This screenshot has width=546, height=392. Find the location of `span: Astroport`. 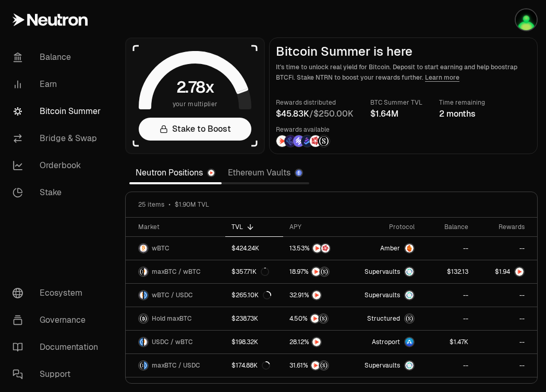

span: Astroport is located at coordinates (386, 342).